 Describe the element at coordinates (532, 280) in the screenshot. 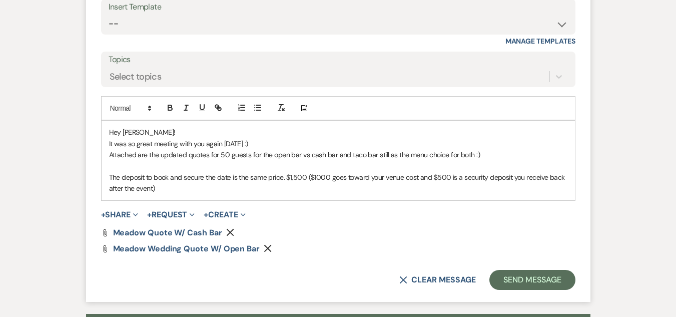

I see `button: Send Message` at that location.